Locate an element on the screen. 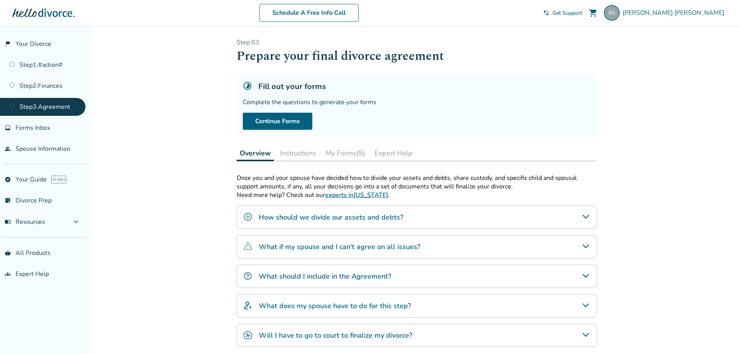  div: What does my spouse have to do for this step? is located at coordinates (417, 306).